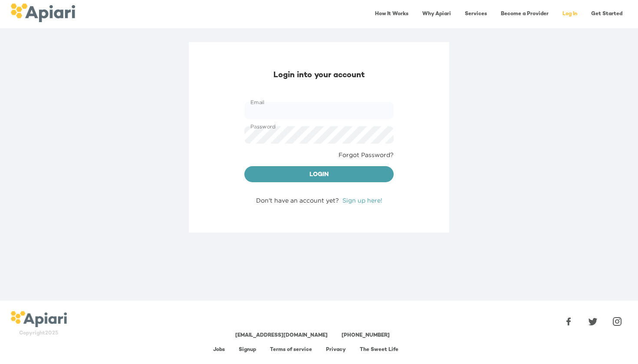 This screenshot has width=638, height=364. Describe the element at coordinates (379, 349) in the screenshot. I see `a: The Sweet Life` at that location.